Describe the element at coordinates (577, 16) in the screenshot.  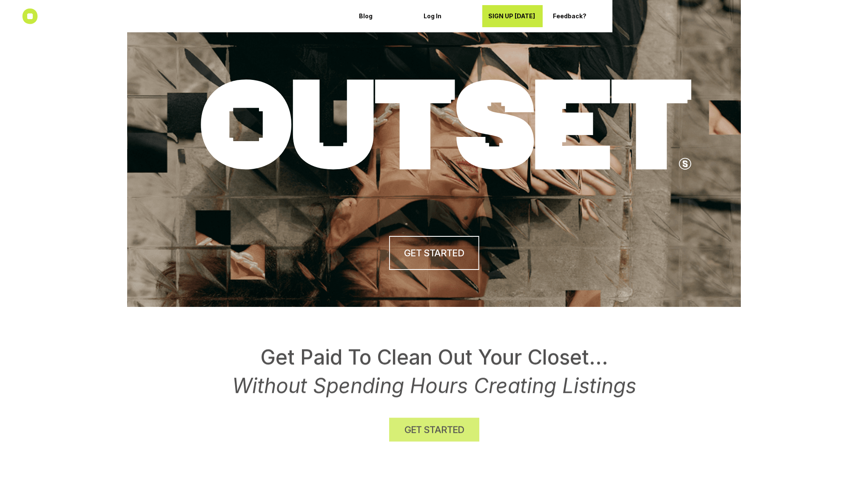
I see `p: Feedback?` at that location.